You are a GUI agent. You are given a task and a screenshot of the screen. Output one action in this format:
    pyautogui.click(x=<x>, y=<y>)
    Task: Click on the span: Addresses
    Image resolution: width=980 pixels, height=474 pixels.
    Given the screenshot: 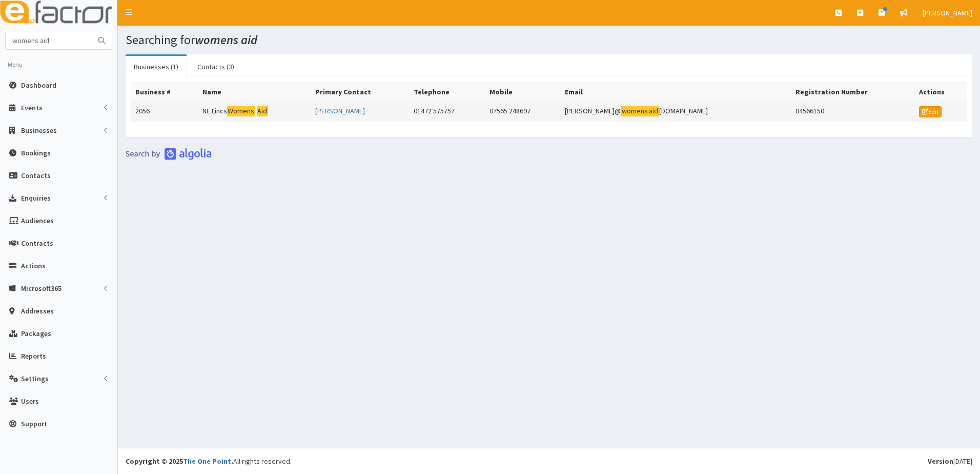 What is the action you would take?
    pyautogui.click(x=37, y=311)
    